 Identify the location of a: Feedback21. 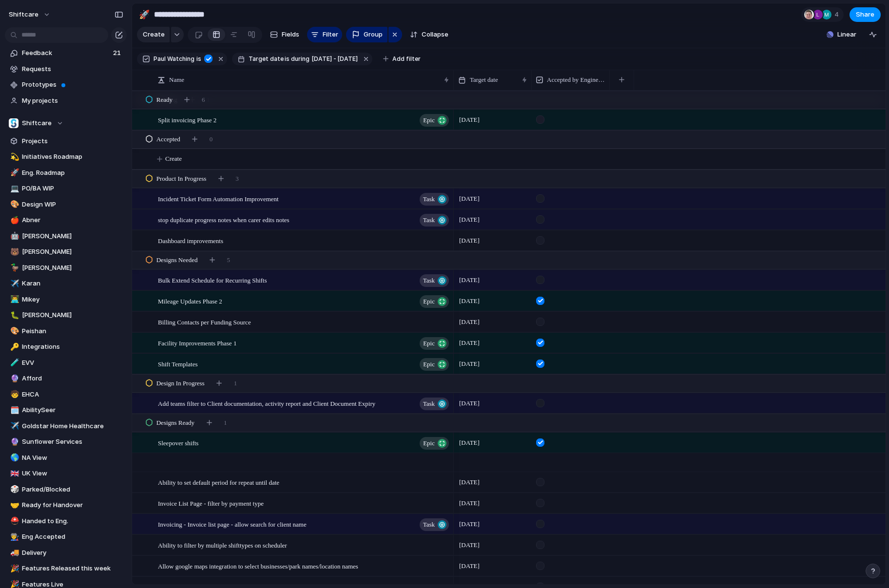
(66, 53).